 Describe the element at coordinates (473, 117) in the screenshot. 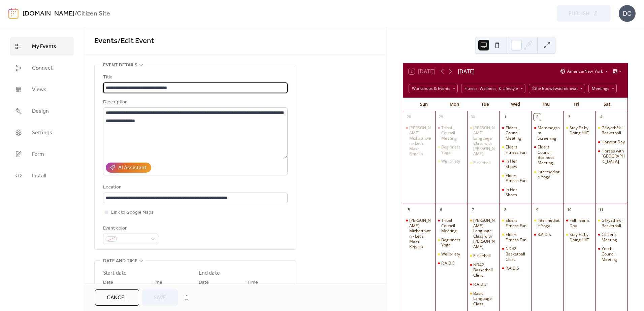

I see `div: 30` at that location.